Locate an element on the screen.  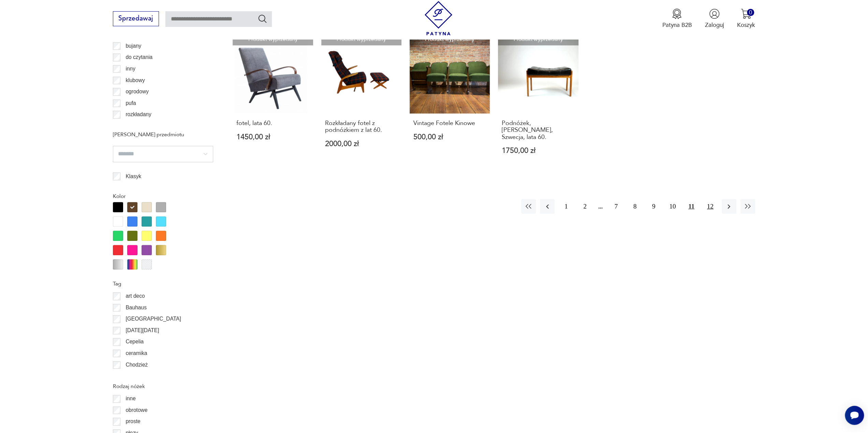
p: 1450,00 zł is located at coordinates (273, 137).